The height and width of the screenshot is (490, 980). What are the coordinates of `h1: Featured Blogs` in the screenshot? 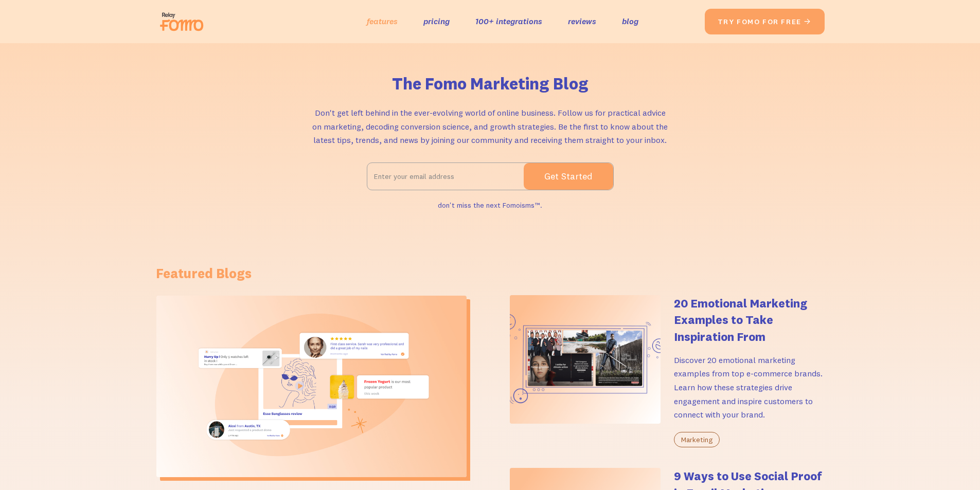 It's located at (490, 274).